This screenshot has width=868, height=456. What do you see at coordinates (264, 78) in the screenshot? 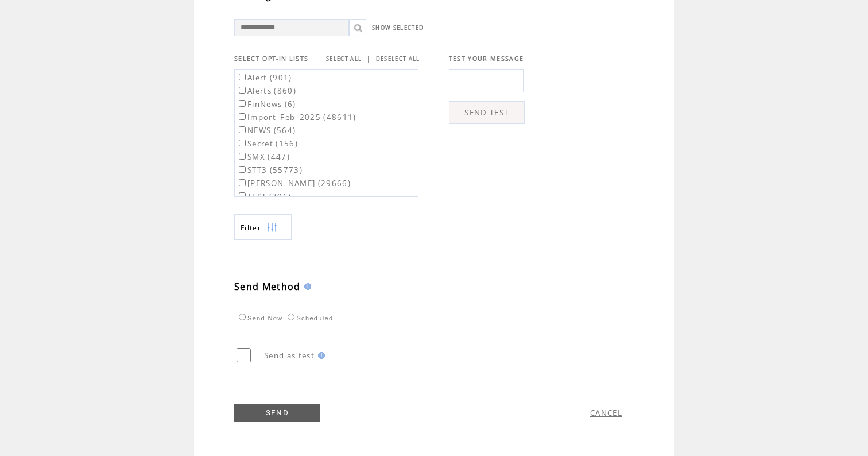
I see `label: Alert (901)` at bounding box center [264, 78].